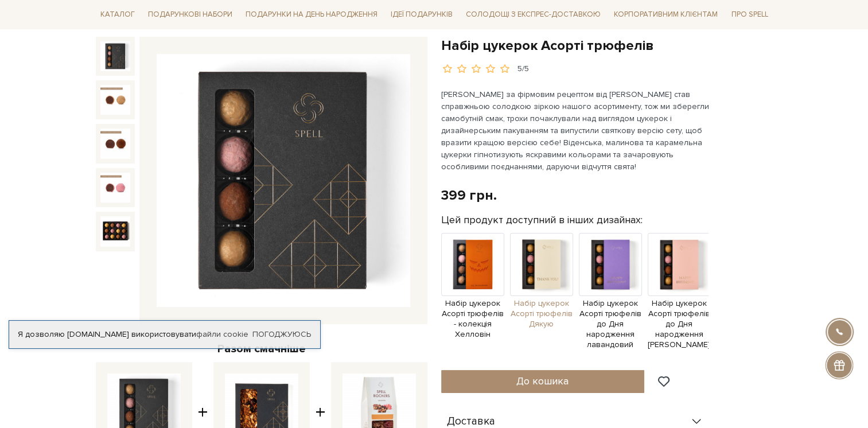 The width and height of the screenshot is (868, 428). Describe the element at coordinates (471, 422) in the screenshot. I see `span: Доставка` at that location.